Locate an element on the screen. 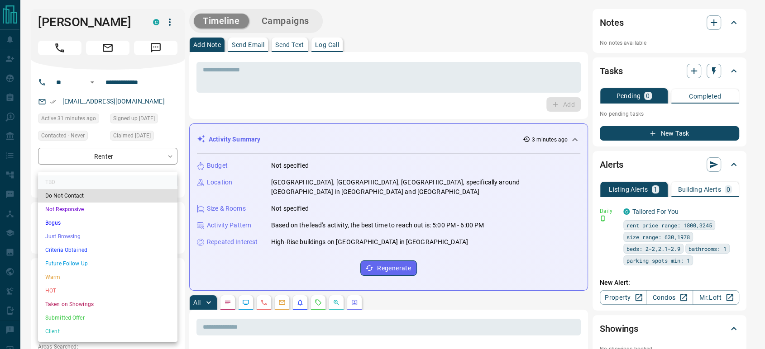  li: Bogus is located at coordinates (108, 223).